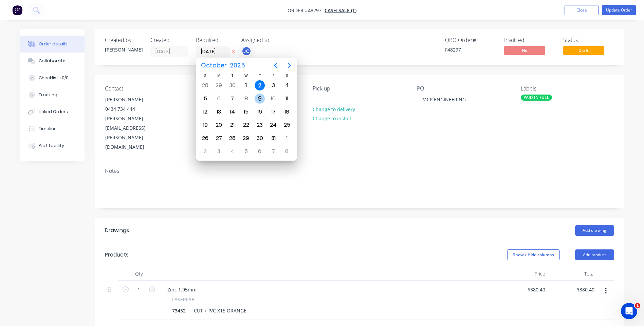  I want to click on div: Pick up, so click(359, 89).